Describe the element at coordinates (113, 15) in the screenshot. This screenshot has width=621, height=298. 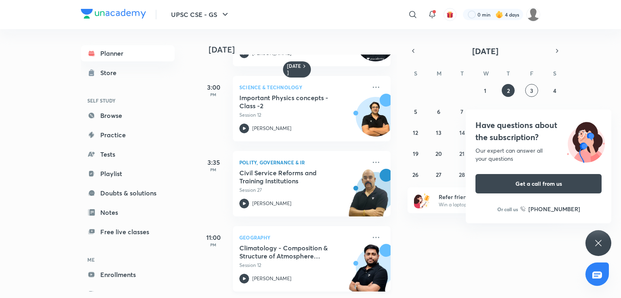
I see `a: Company Logo` at that location.